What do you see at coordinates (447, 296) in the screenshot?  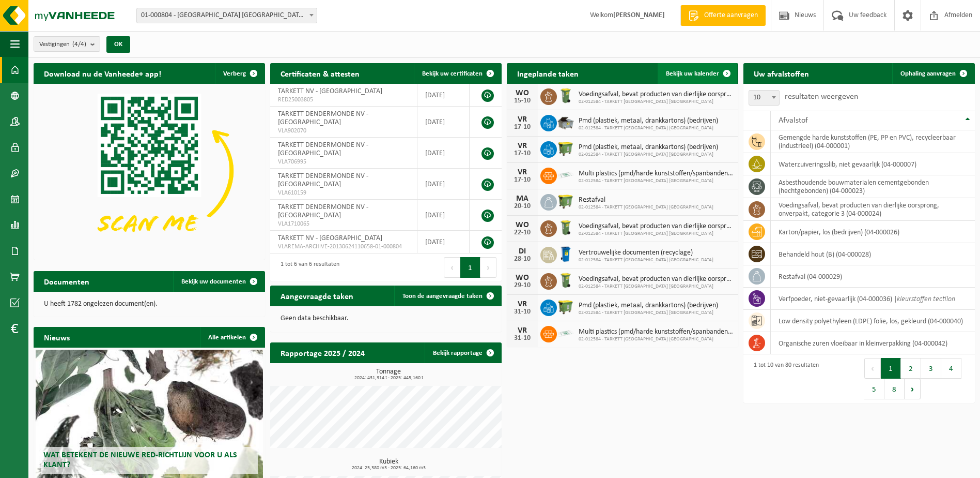 I see `a: Toon de aangevraagde taken` at bounding box center [447, 296].